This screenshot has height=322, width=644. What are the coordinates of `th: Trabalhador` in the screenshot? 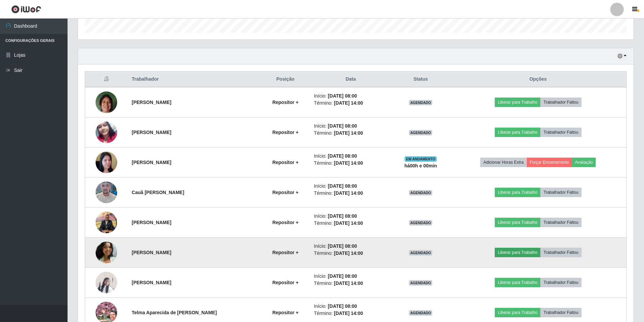 It's located at (195, 80).